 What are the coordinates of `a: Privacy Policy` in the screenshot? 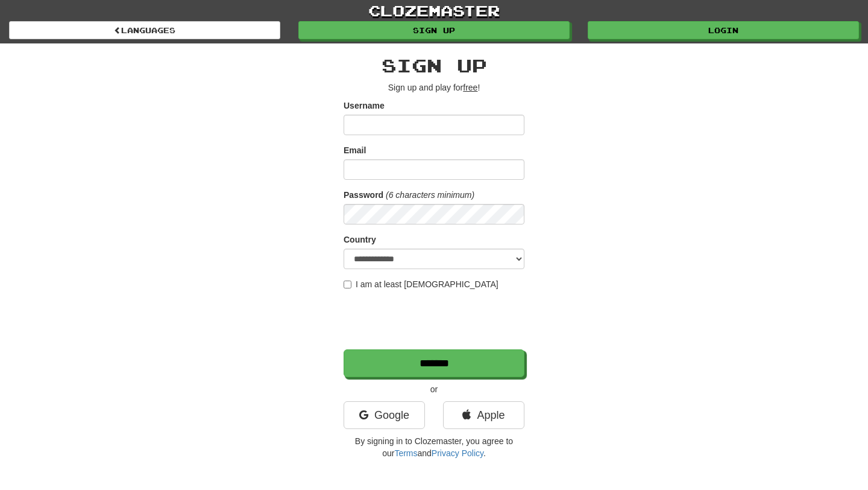 It's located at (458, 453).